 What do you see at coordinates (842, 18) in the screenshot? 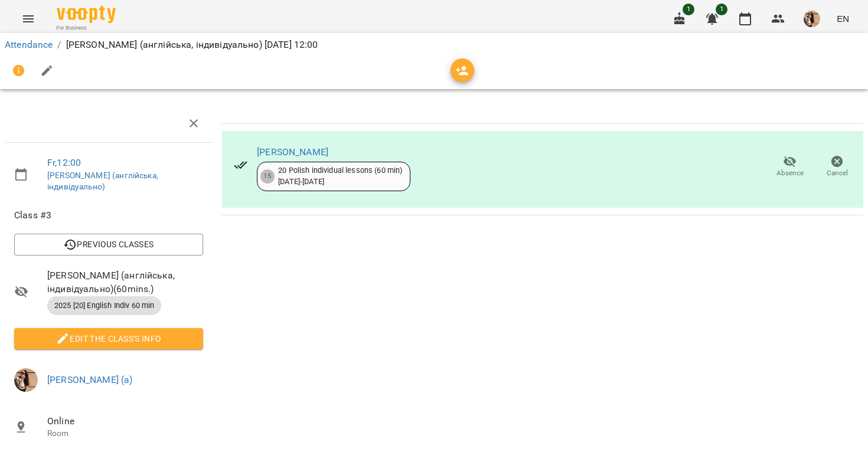
I see `span: EN` at bounding box center [842, 18].